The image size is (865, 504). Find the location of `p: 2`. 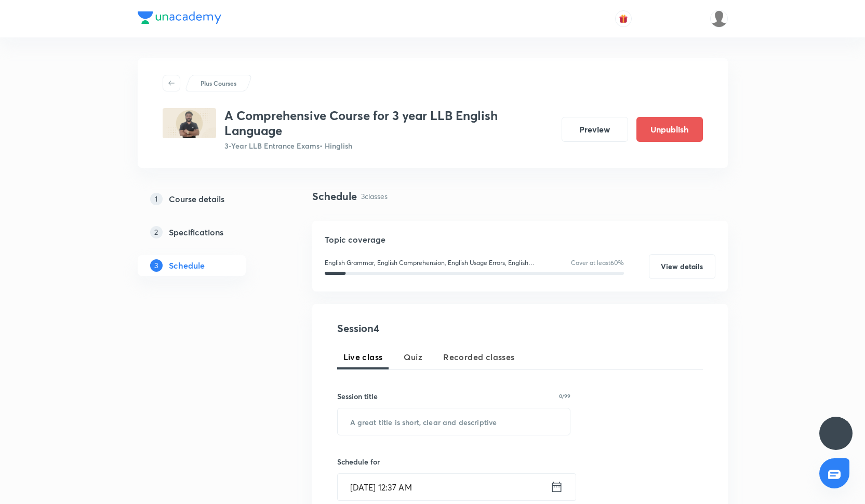

p: 2 is located at coordinates (157, 232).